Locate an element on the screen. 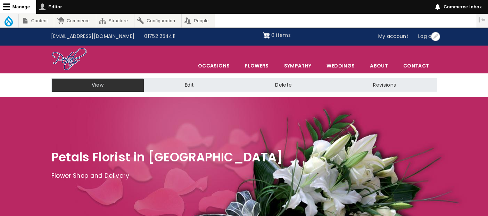 This screenshot has width=488, height=216. a: Log out is located at coordinates (427, 36).